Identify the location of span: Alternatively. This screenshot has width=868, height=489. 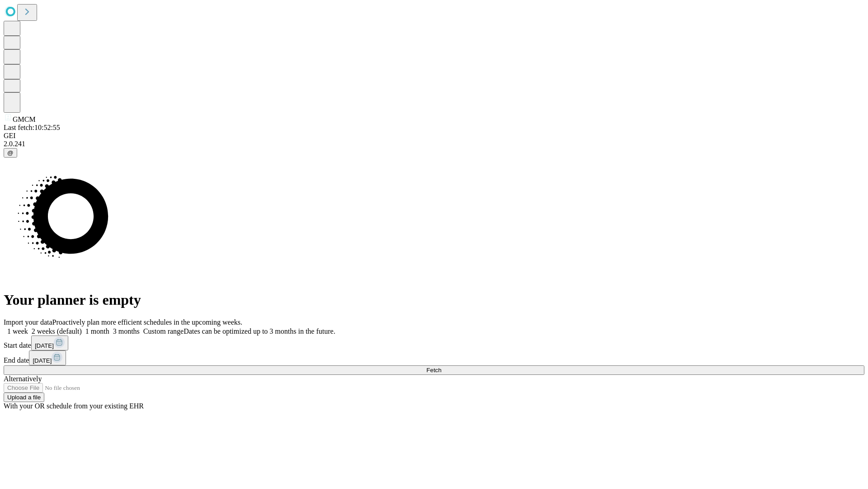
(23, 378).